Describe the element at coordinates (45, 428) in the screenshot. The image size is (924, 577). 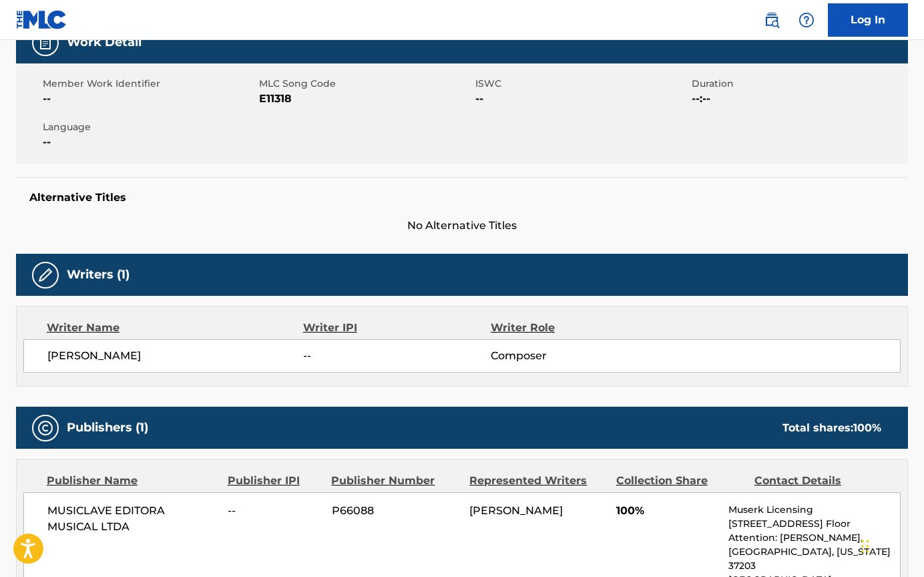
I see `img: Publishers` at that location.